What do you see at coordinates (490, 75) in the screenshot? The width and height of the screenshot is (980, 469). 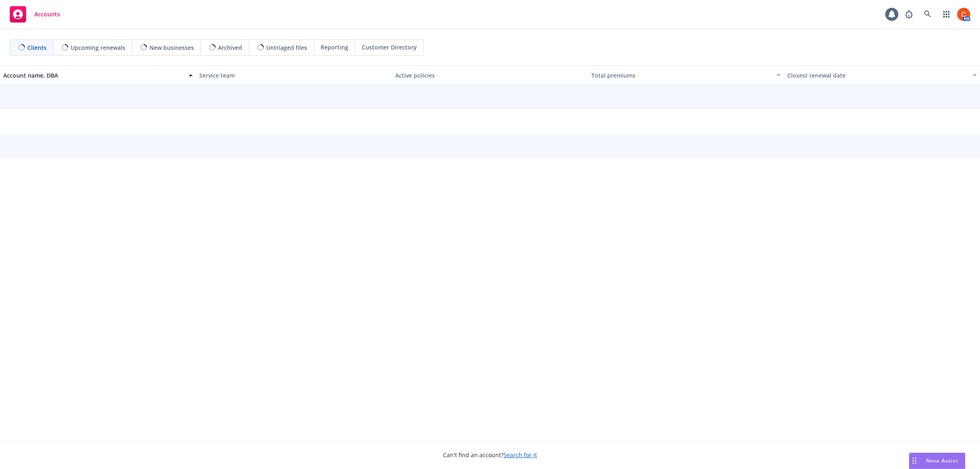 I see `div: Active policies` at bounding box center [490, 75].